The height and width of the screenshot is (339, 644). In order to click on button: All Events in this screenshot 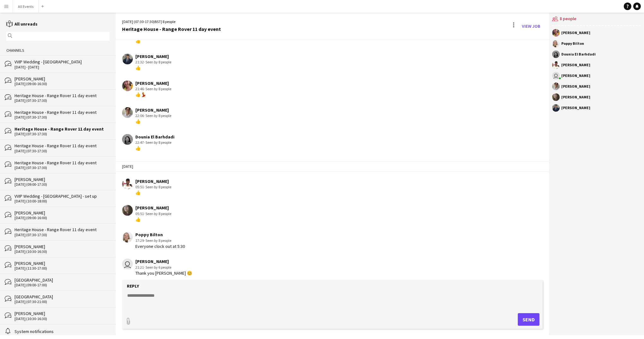, I will do `click(26, 6)`.